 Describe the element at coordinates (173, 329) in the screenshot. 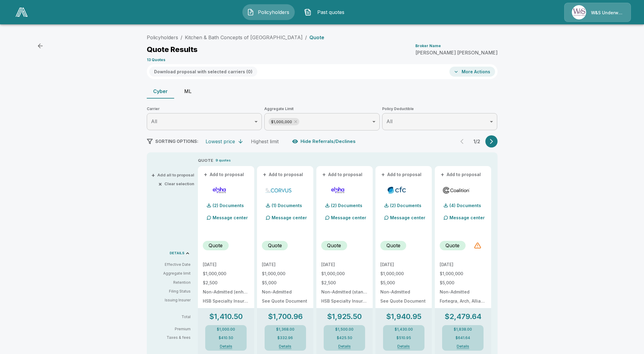

I see `p: Premium` at that location.